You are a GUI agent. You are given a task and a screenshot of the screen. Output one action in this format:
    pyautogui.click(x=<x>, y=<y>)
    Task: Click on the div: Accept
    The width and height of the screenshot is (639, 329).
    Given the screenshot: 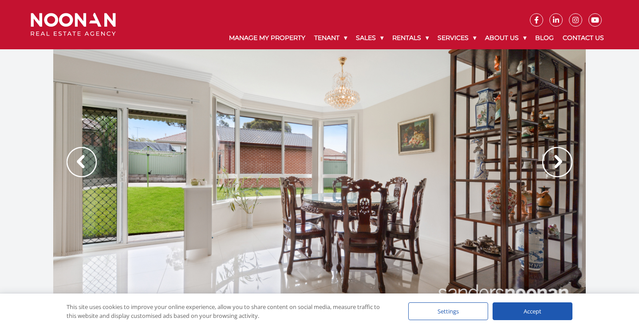 What is the action you would take?
    pyautogui.click(x=532, y=311)
    